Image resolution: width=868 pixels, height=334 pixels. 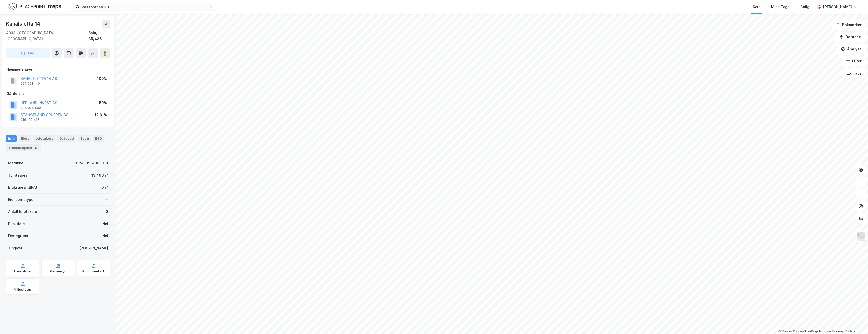 What do you see at coordinates (21, 200) in the screenshot?
I see `div: Eiendomstype` at bounding box center [21, 200].